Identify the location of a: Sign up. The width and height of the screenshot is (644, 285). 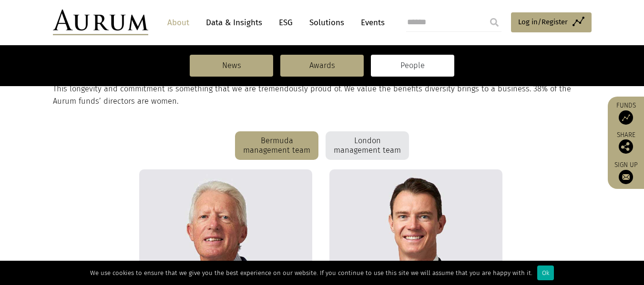
(626, 173).